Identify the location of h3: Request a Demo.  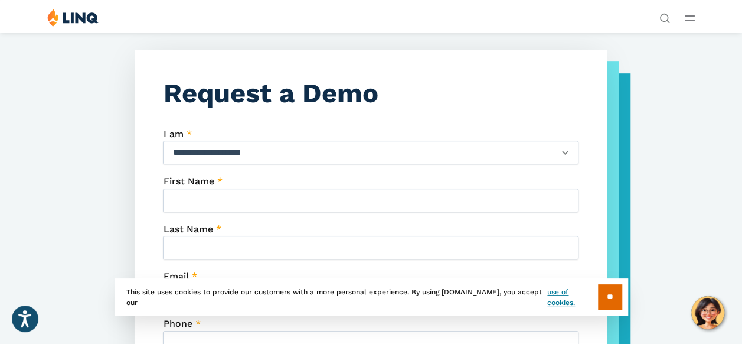
(371, 93).